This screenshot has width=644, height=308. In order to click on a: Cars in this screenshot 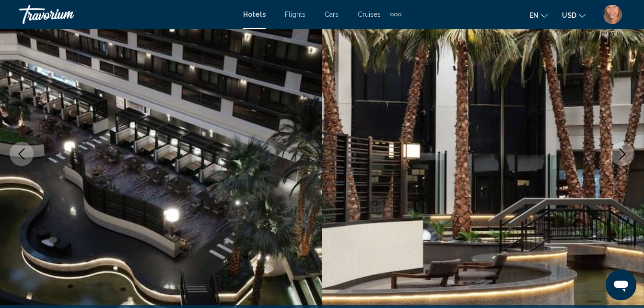, I will do `click(331, 15)`.